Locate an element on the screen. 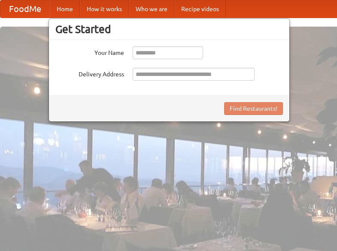 The width and height of the screenshot is (337, 251). a: Who we are is located at coordinates (151, 9).